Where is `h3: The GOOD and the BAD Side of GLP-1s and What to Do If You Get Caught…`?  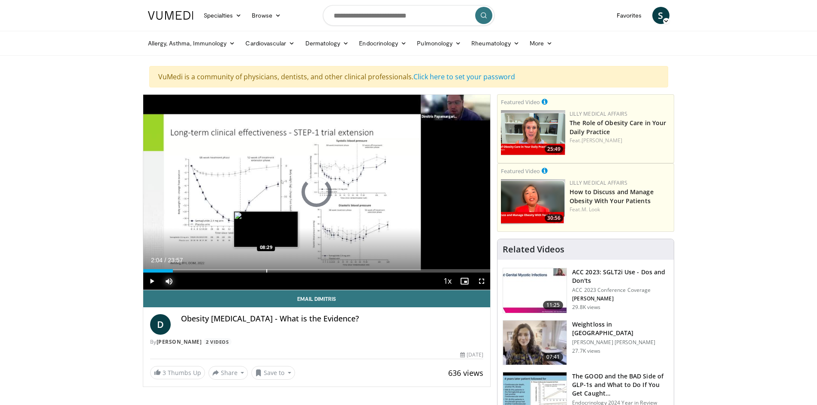
h3: The GOOD and the BAD Side of GLP-1s and What to Do If You Get Caught… is located at coordinates (620, 385).